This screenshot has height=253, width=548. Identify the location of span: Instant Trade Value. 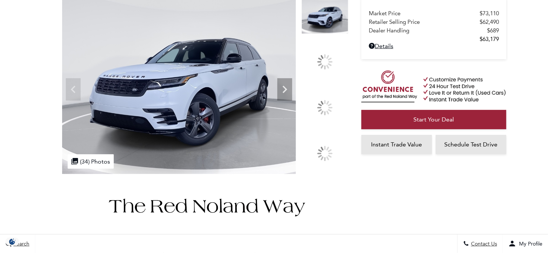
(397, 144).